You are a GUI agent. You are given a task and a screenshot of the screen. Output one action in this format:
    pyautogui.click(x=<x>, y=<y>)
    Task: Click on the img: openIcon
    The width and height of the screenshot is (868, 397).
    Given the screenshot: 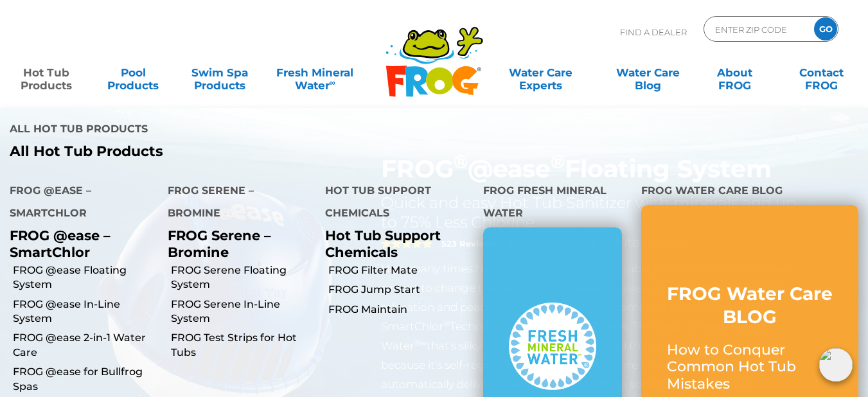 What is the action you would take?
    pyautogui.click(x=836, y=365)
    